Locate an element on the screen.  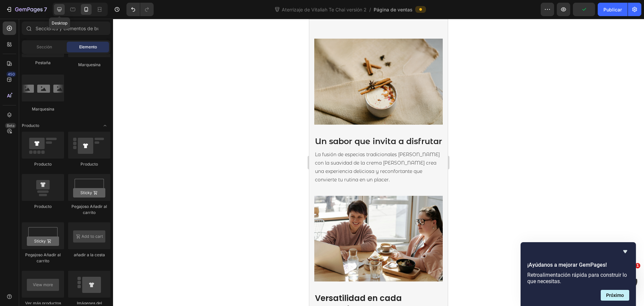
font: Página de ventas is located at coordinates (393, 9).